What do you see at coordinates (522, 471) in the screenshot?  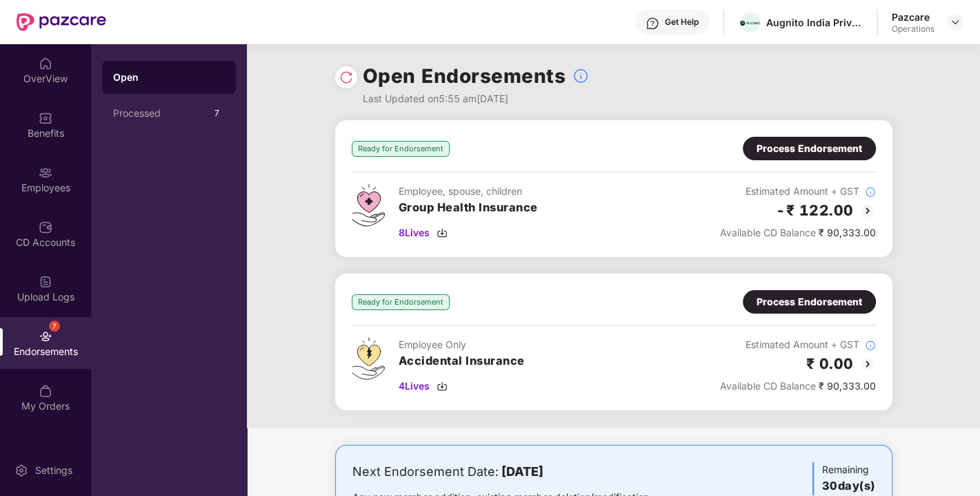 I see `div: Next Endorsement Date:` at bounding box center [522, 471].